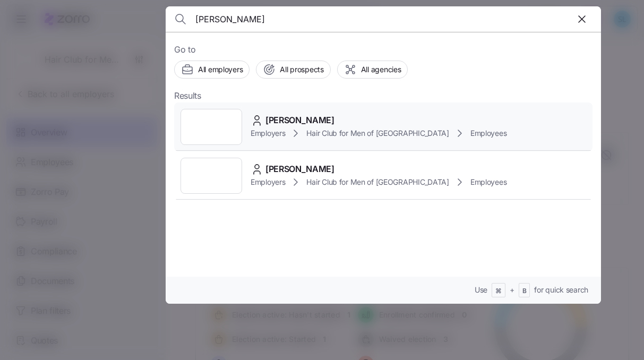 This screenshot has height=360, width=644. I want to click on button: All agencies, so click(373, 69).